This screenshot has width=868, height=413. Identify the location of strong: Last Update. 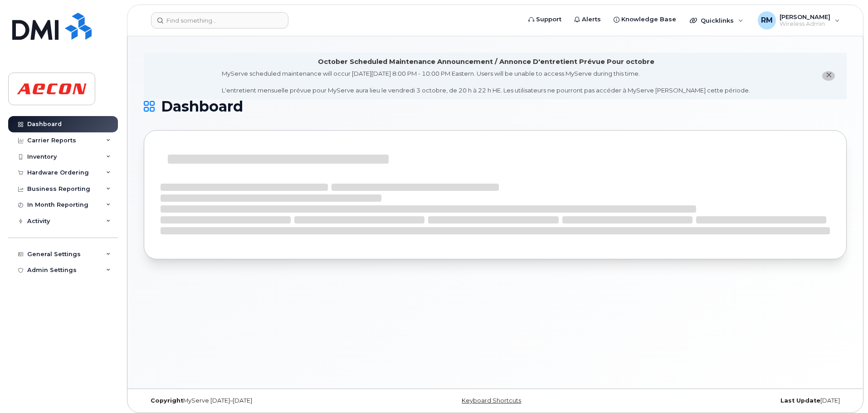
(800, 400).